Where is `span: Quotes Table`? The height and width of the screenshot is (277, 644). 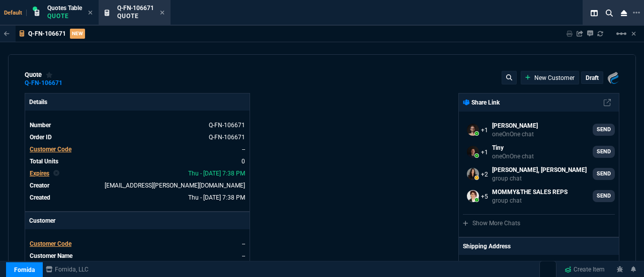
span: Quotes Table is located at coordinates (65, 8).